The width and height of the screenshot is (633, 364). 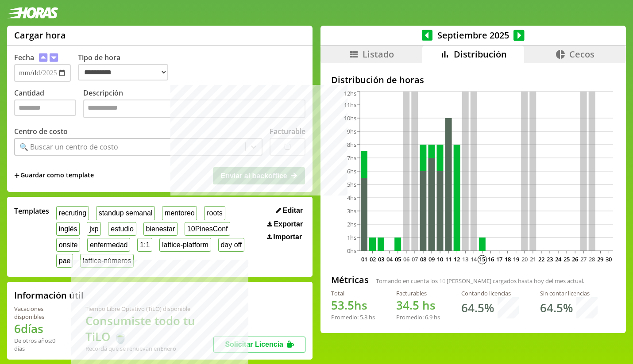 I want to click on div: 🔍 Buscar un centro de costo, so click(x=69, y=147).